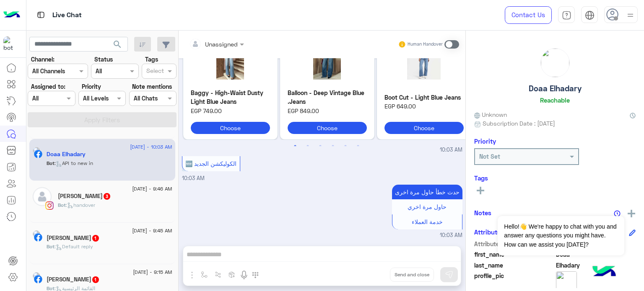 This screenshot has width=644, height=291. I want to click on button: 2 of 3, so click(308, 146).